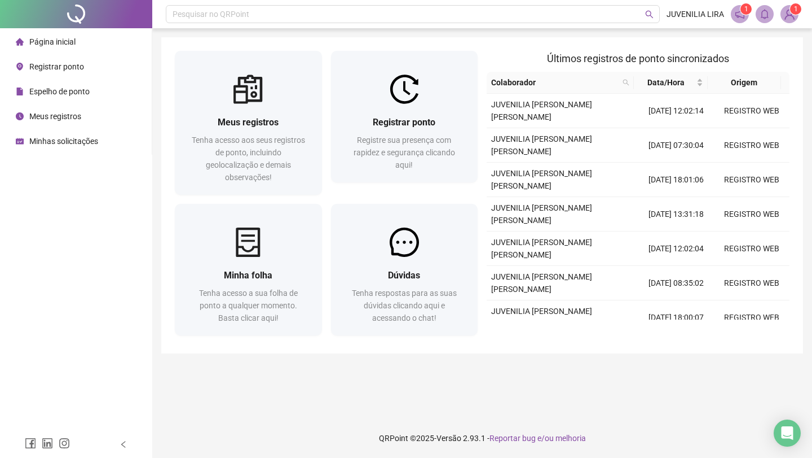 The width and height of the screenshot is (812, 458). Describe the element at coordinates (47, 443) in the screenshot. I see `span: linkedin` at that location.